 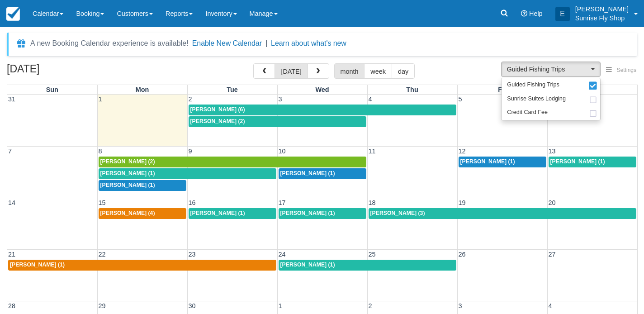 What do you see at coordinates (142, 89) in the screenshot?
I see `span: Mon` at bounding box center [142, 89].